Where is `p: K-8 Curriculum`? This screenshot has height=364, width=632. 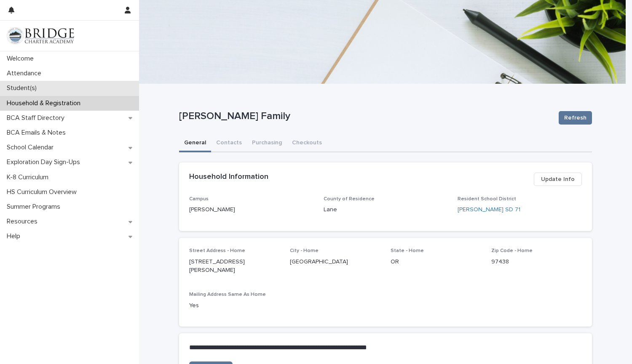
p: K-8 Curriculum is located at coordinates (29, 177).